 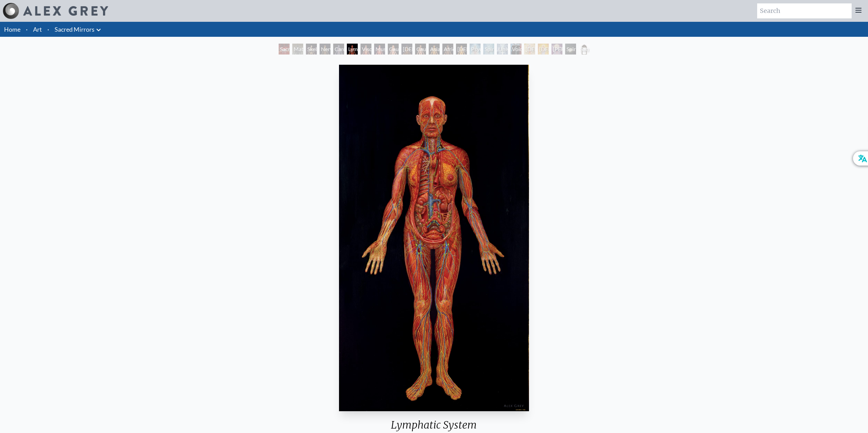 I want to click on div: Muscle System, so click(x=379, y=49).